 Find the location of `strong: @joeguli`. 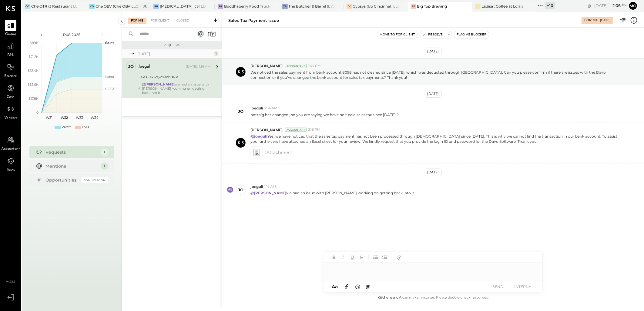

strong: @joeguli is located at coordinates (259, 136).